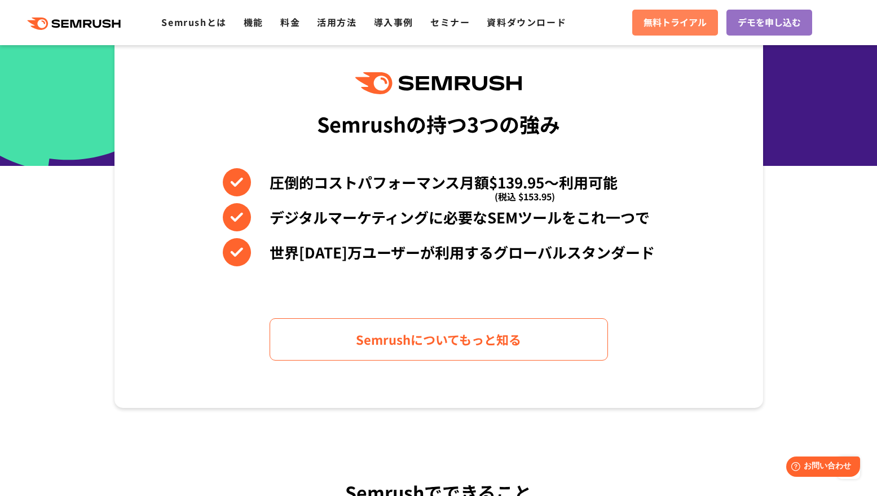  I want to click on img: Semrush, so click(438, 83).